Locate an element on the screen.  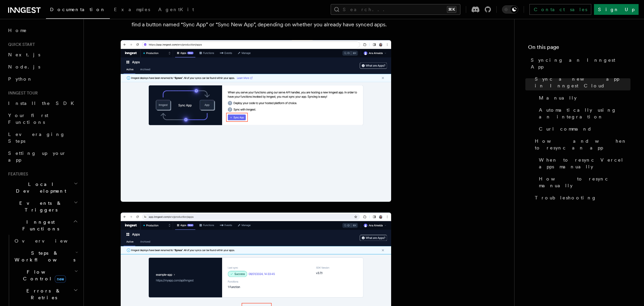
span: Leveraging Steps is located at coordinates (36, 138).